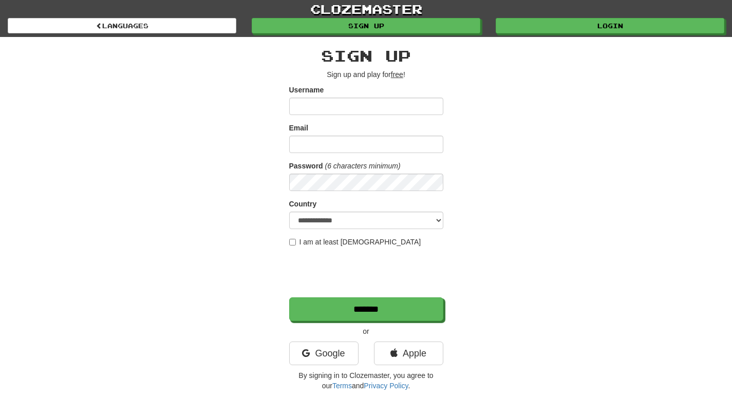 The height and width of the screenshot is (397, 732). What do you see at coordinates (366, 26) in the screenshot?
I see `a: Sign up` at bounding box center [366, 26].